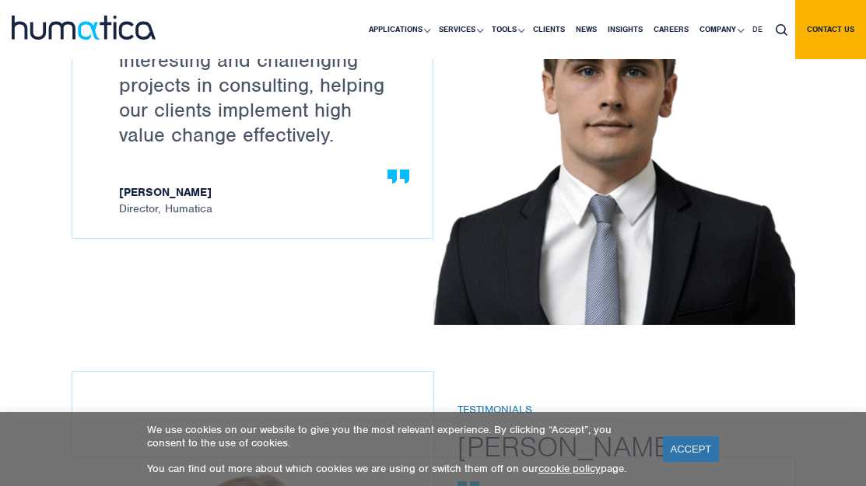 This screenshot has width=866, height=486. I want to click on a: cookie policy, so click(570, 468).